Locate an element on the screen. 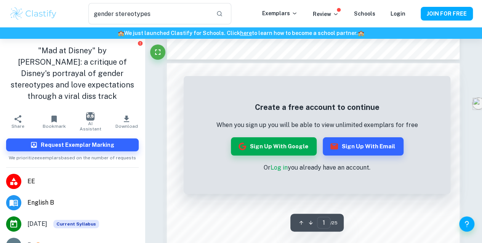 This screenshot has width=482, height=243. a: Sign up with Email is located at coordinates (363, 147).